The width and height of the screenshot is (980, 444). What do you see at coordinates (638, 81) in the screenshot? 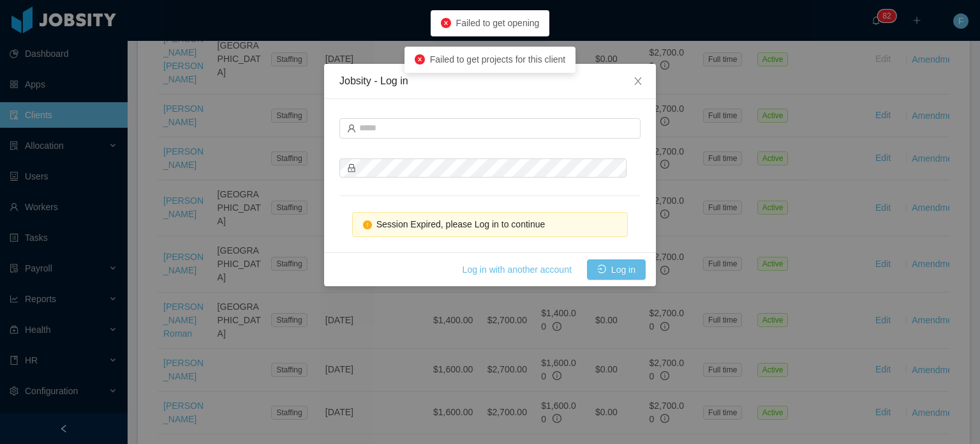
I see `i: icon: close` at bounding box center [638, 81].